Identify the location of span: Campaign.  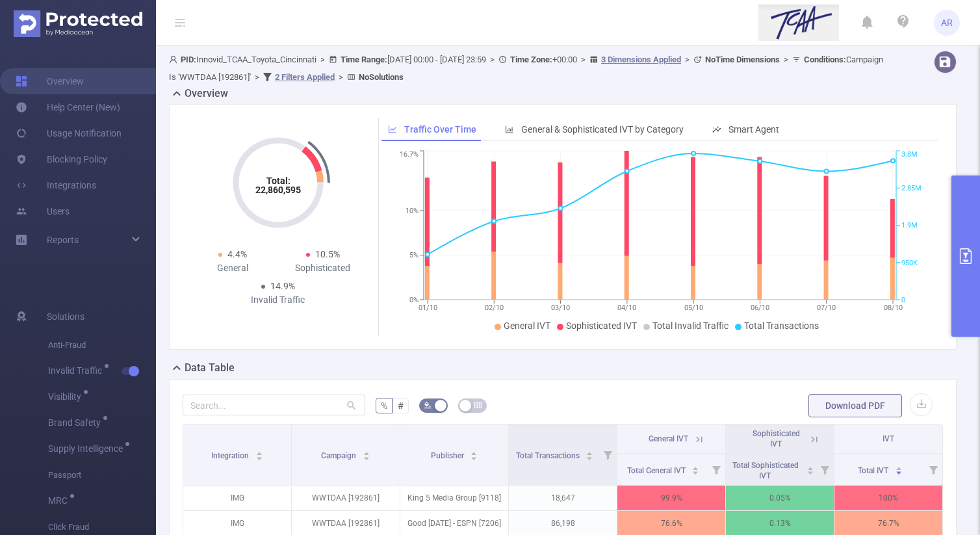
(339, 456).